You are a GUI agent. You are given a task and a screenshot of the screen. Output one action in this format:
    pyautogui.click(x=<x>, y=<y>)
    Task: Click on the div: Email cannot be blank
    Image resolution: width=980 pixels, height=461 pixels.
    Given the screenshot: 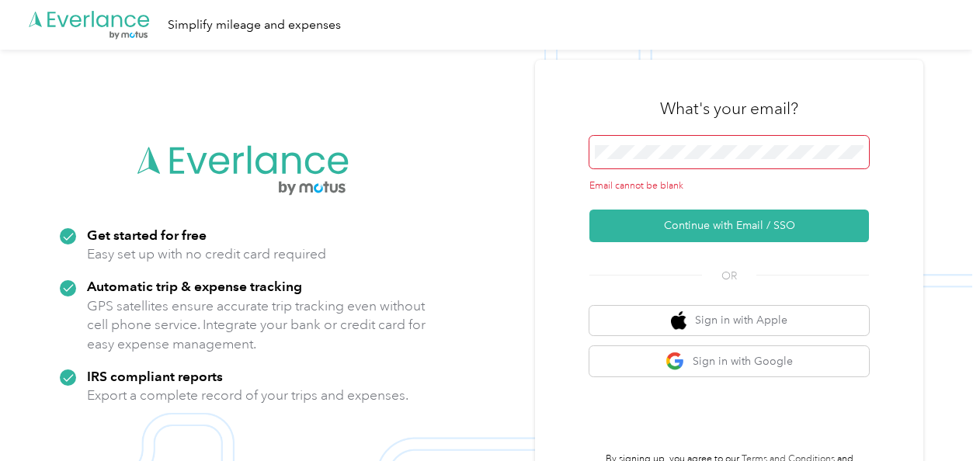 What is the action you would take?
    pyautogui.click(x=729, y=186)
    